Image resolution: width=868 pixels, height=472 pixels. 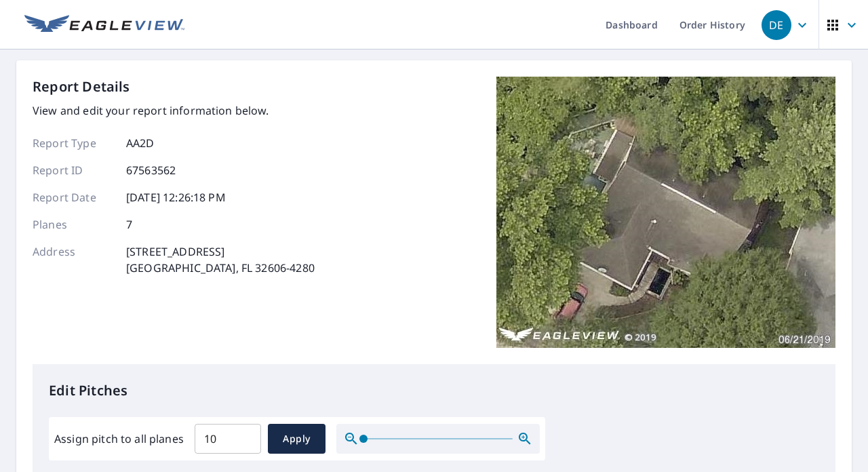 What do you see at coordinates (73, 197) in the screenshot?
I see `p: Report Date` at bounding box center [73, 197].